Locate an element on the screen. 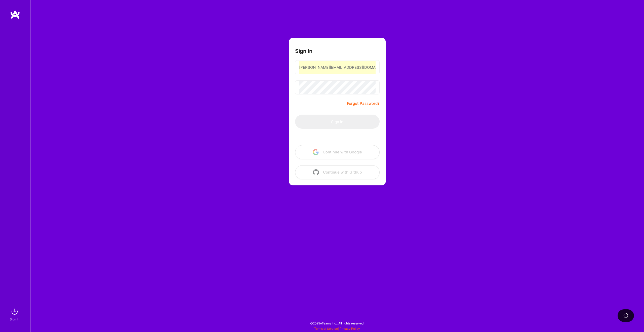 The width and height of the screenshot is (644, 332). div: © 2025 ATeams Inc., All rights reserved. is located at coordinates (337, 323).